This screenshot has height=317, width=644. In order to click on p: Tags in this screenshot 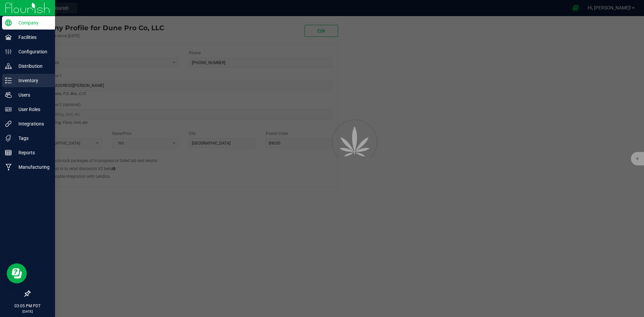, I will do `click(32, 138)`.